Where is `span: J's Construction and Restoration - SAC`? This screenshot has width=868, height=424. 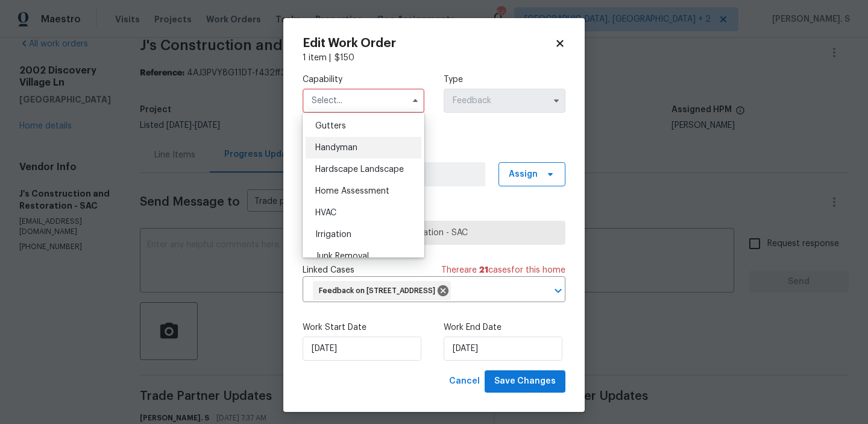 span: J's Construction and Restoration - SAC is located at coordinates (434, 232).